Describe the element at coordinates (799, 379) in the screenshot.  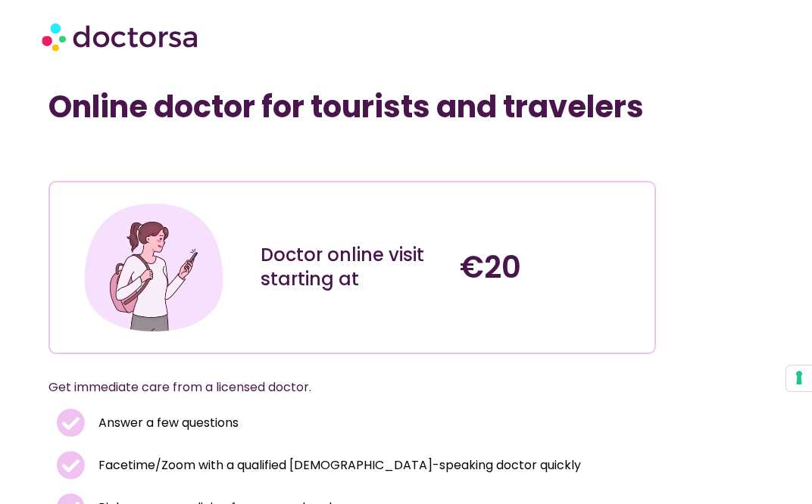
I see `button: Your consent preferences for tracking technologies` at that location.